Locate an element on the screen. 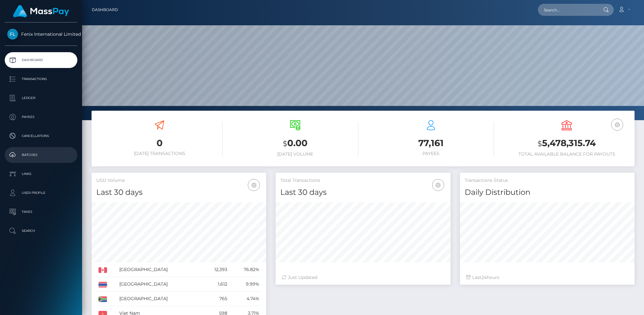 This screenshot has width=644, height=315. img: Fenix International Limited is located at coordinates (13, 35).